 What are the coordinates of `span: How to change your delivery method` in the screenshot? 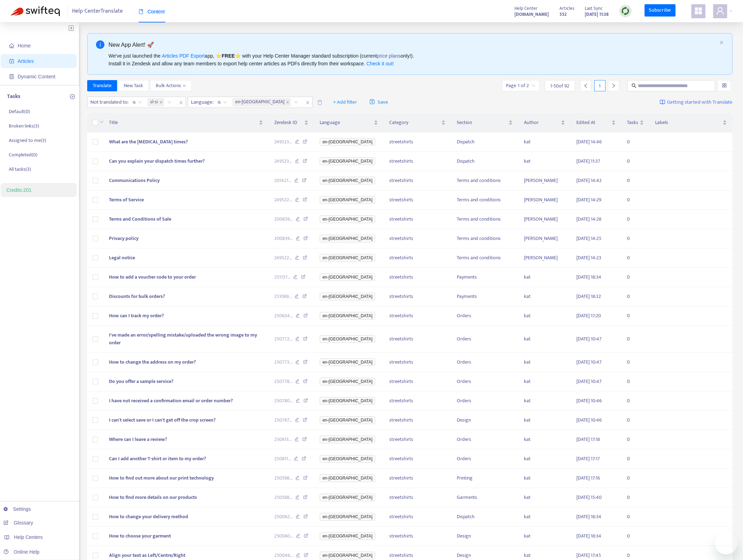 It's located at (148, 516).